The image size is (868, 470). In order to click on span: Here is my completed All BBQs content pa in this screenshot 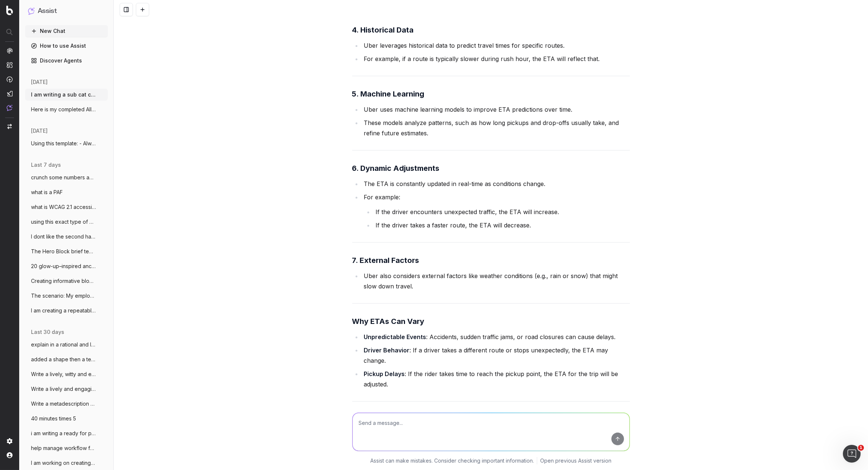, I will do `click(64, 109)`.